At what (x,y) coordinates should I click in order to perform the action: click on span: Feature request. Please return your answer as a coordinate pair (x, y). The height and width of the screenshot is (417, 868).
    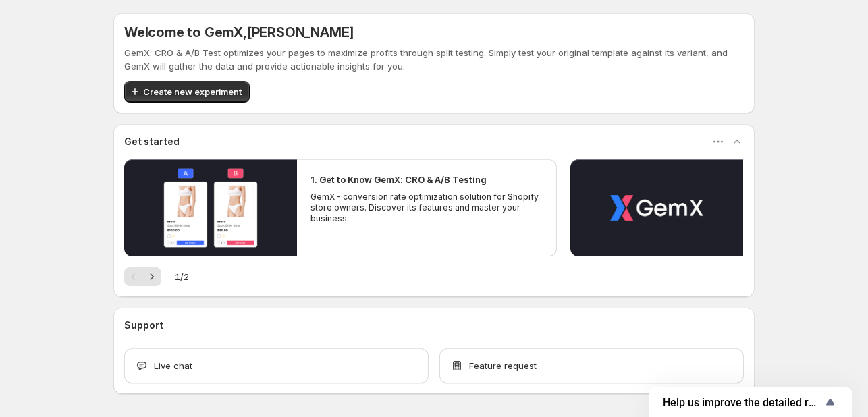
    Looking at the image, I should click on (503, 366).